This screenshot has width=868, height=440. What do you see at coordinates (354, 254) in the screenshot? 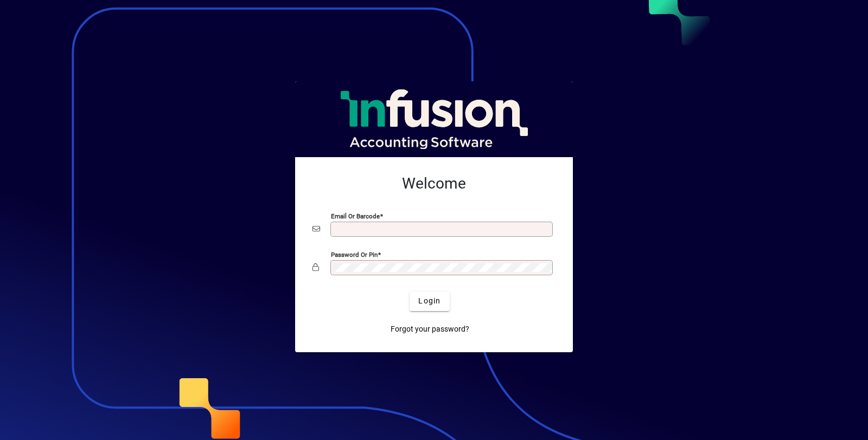
I see `mat-label: Password or Pin` at bounding box center [354, 254].